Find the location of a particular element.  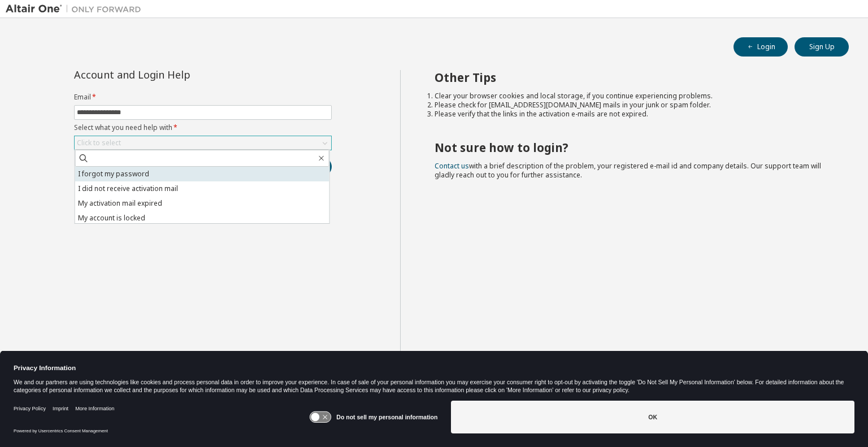

h2: Other Tips is located at coordinates (631, 78).